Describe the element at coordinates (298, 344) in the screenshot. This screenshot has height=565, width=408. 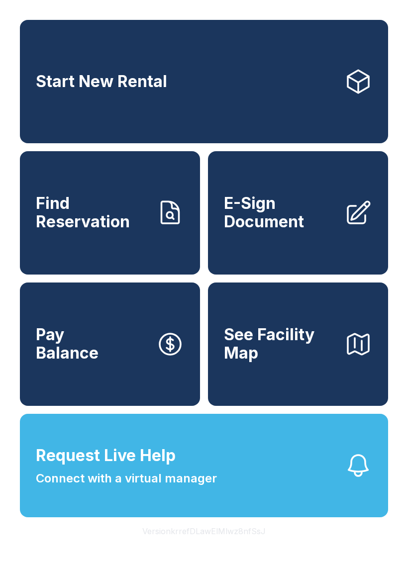
I see `button: See Facility Map` at that location.